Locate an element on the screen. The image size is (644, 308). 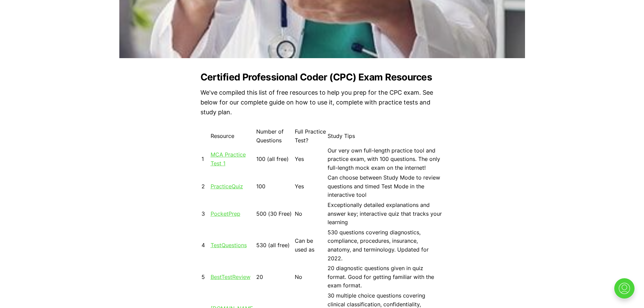
td: Exceptionally detailed explanations and answer key; interactive quiz that tracks your learning is located at coordinates (385, 214).